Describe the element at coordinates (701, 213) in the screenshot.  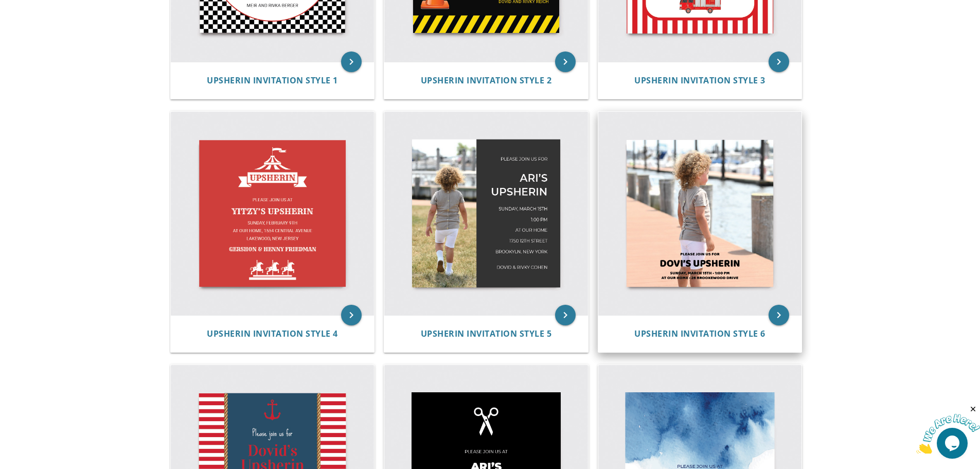
I see `img: Upsherin Invitation Style 6` at that location.